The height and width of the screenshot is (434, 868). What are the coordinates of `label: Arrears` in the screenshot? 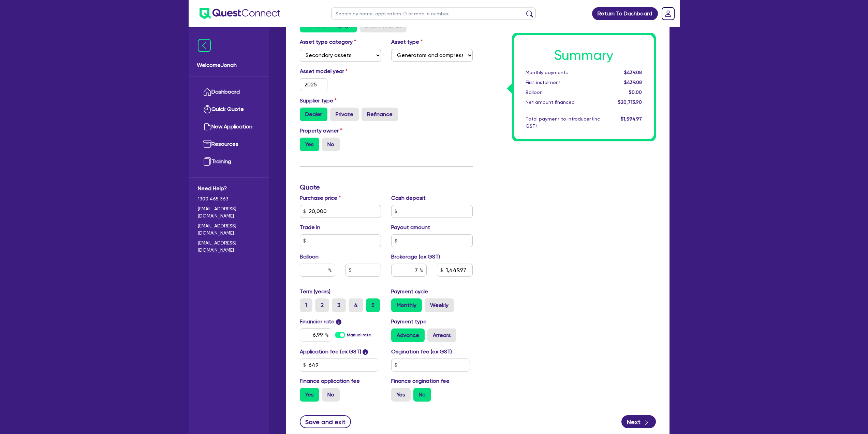 It's located at (442, 335).